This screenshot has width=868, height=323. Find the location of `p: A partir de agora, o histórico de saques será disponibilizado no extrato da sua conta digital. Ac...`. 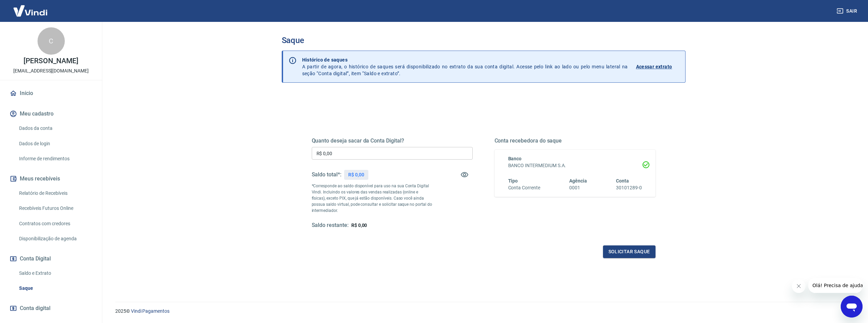

p: A partir de agora, o histórico de saques será disponibilizado no extrato da sua conta digital. Ac... is located at coordinates (465, 67).